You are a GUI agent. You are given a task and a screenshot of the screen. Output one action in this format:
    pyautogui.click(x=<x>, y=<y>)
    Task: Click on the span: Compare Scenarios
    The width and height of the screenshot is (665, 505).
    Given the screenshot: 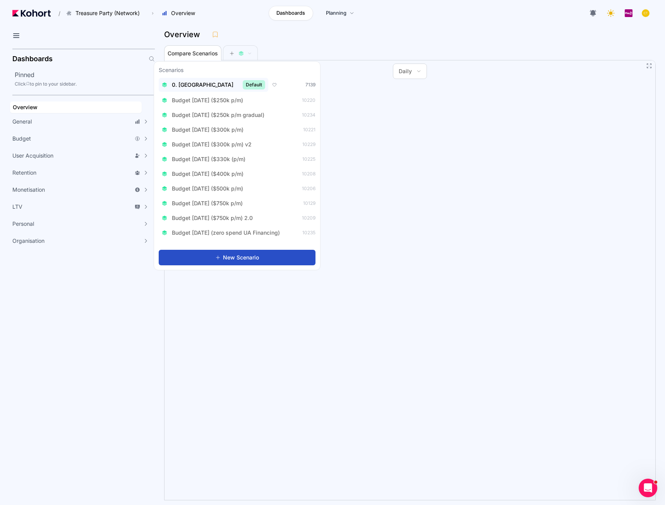 What is the action you would take?
    pyautogui.click(x=193, y=53)
    